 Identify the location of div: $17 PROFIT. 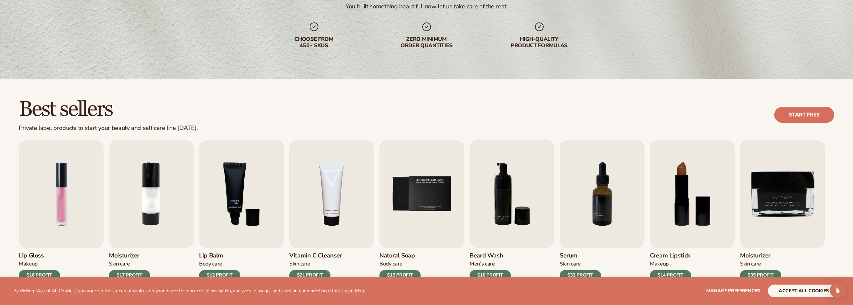
(129, 276).